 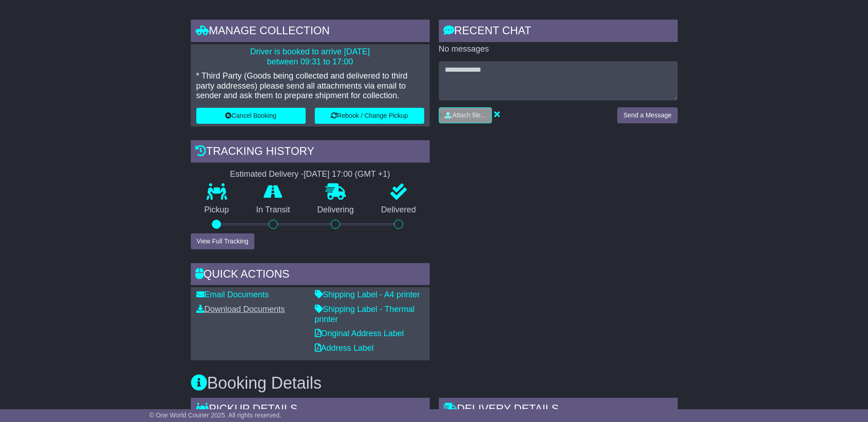 What do you see at coordinates (310, 32) in the screenshot?
I see `div: Manage collection` at bounding box center [310, 32].